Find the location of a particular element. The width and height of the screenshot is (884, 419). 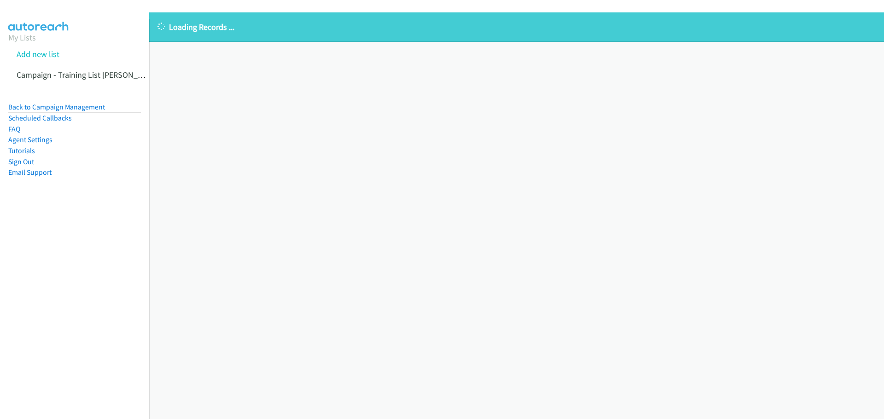

p: Loading Records ... is located at coordinates (517, 27).